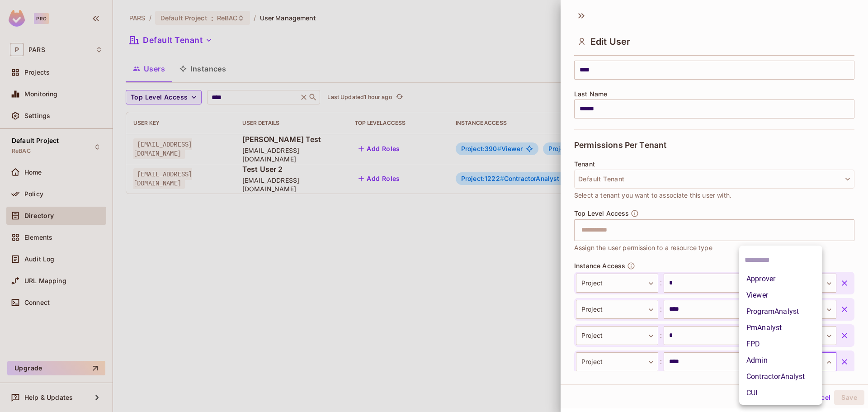 The image size is (868, 412). Describe the element at coordinates (781, 328) in the screenshot. I see `li: PmAnalyst` at that location.